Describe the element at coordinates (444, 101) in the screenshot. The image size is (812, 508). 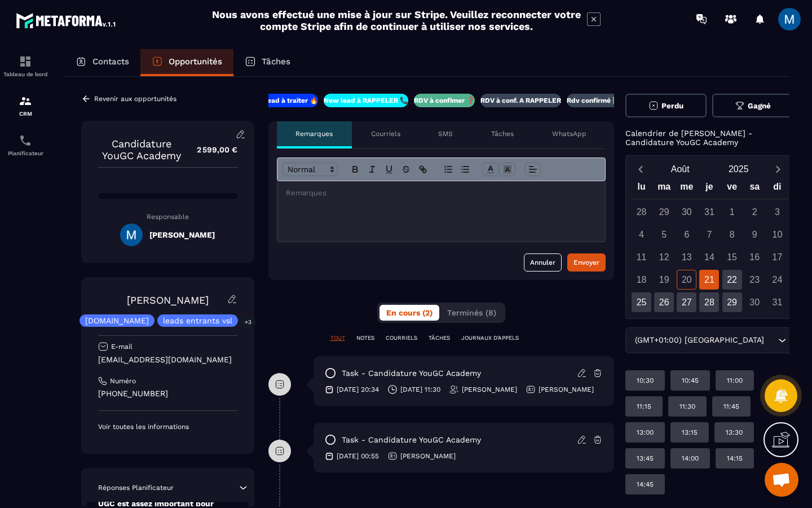
I see `p: RDV à confimer ❓` at that location.